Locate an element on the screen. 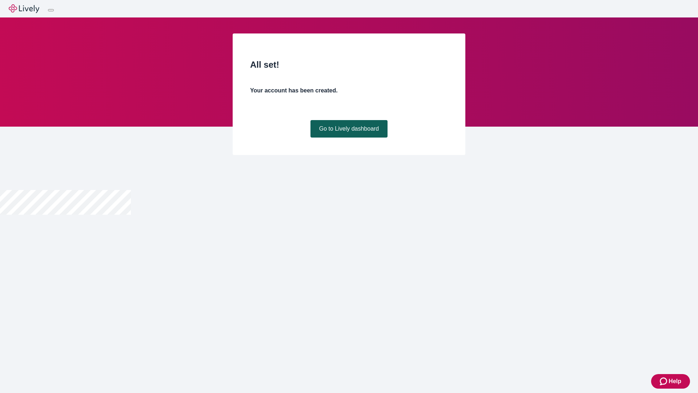 The height and width of the screenshot is (393, 698). h4: Your account has been created. is located at coordinates (349, 91).